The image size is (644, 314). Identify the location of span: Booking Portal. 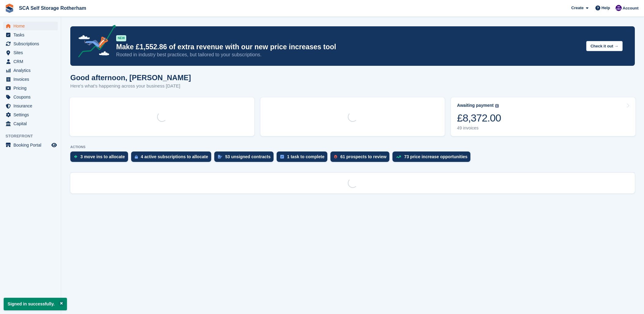
(32, 145).